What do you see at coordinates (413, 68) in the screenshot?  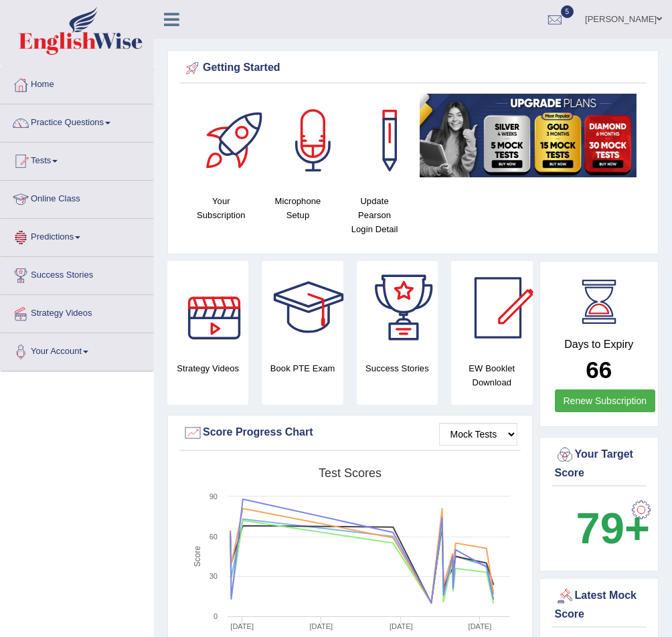 I see `div: Getting Started` at bounding box center [413, 68].